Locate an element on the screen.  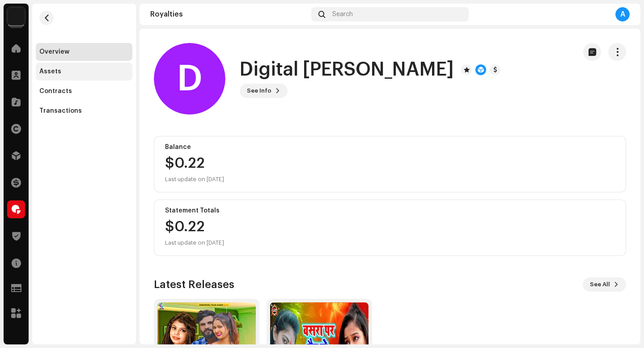
h3: Latest Releases is located at coordinates (194, 284).